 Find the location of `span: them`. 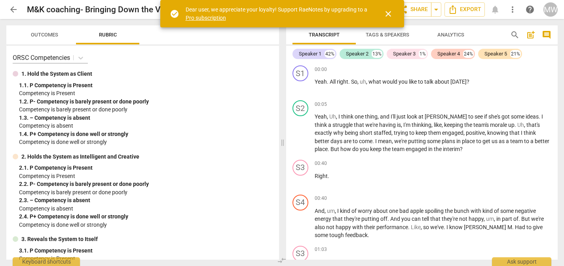

span: them is located at coordinates (435, 133).